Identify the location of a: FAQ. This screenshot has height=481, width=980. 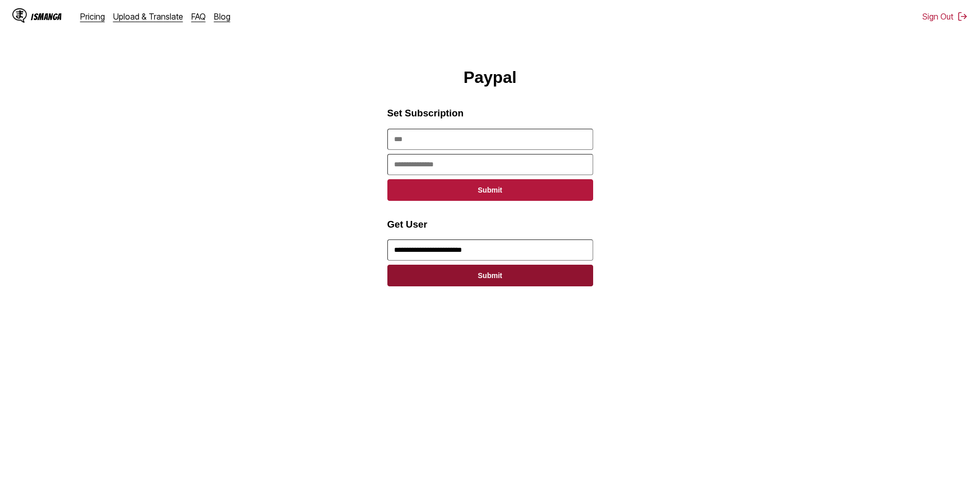
(199, 16).